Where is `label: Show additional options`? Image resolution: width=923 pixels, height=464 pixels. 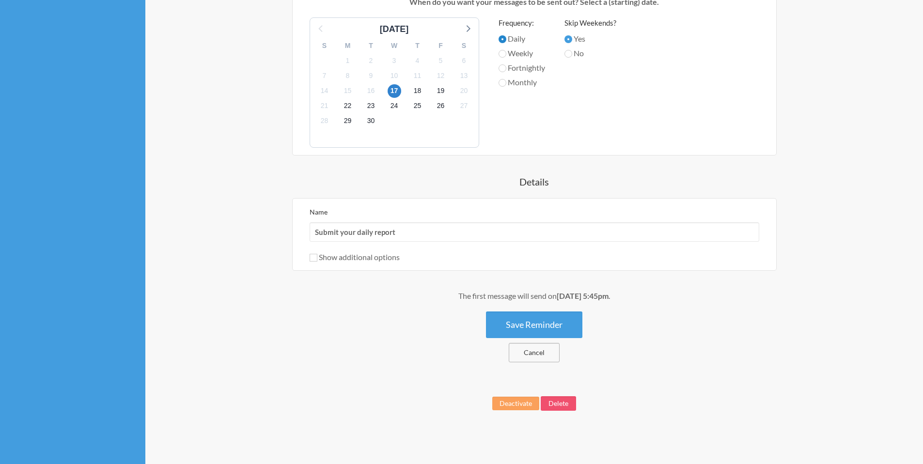
label: Show additional options is located at coordinates (355, 257).